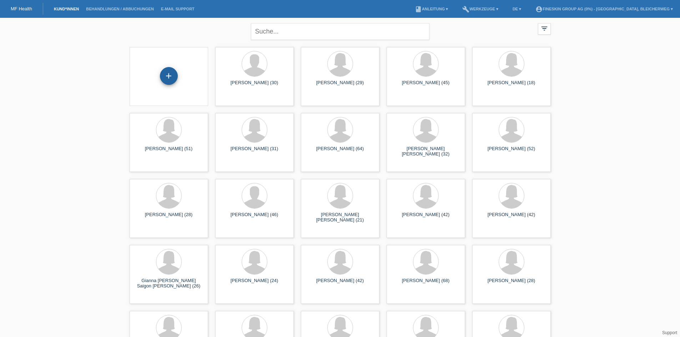  Describe the element at coordinates (669, 333) in the screenshot. I see `a: Support` at that location.